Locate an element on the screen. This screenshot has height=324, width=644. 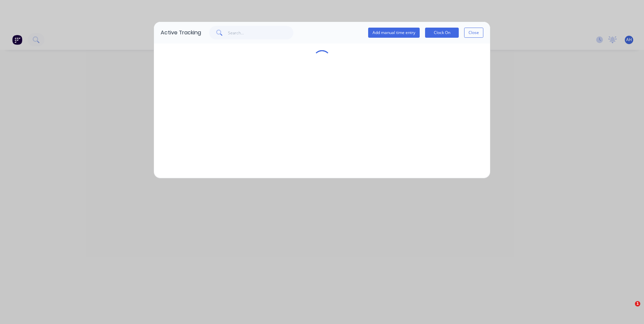
div: Active Tracking is located at coordinates (181, 33).